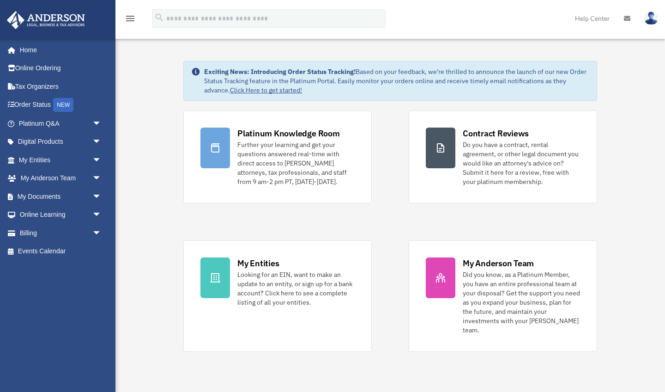  What do you see at coordinates (296, 288) in the screenshot?
I see `div: Looking for an EIN, want to make an update to an entity, or sign up for a bank account? Click her...` at bounding box center [296, 288].